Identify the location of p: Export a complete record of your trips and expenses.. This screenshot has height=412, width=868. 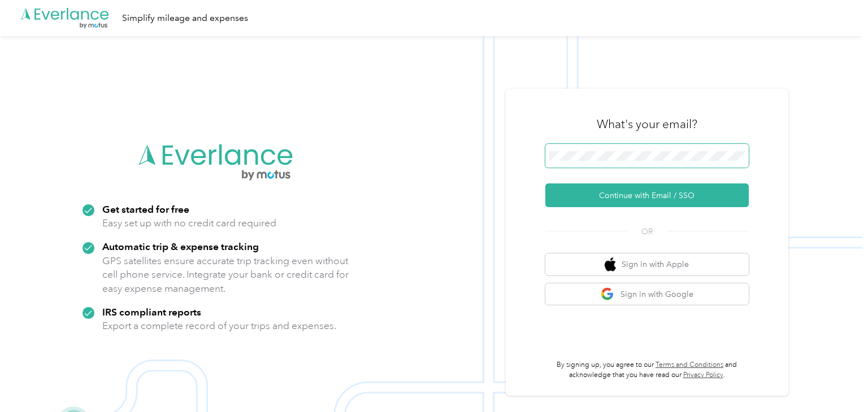
(219, 326).